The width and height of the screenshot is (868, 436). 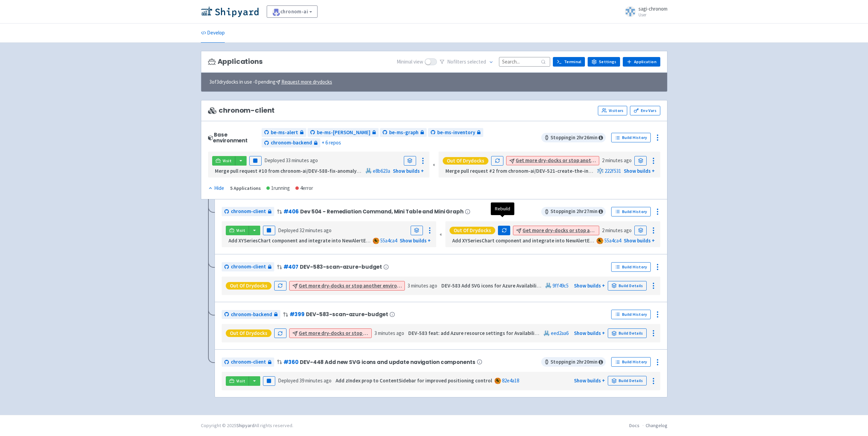 What do you see at coordinates (246, 188) in the screenshot?
I see `div: 5 Applications` at bounding box center [246, 188].